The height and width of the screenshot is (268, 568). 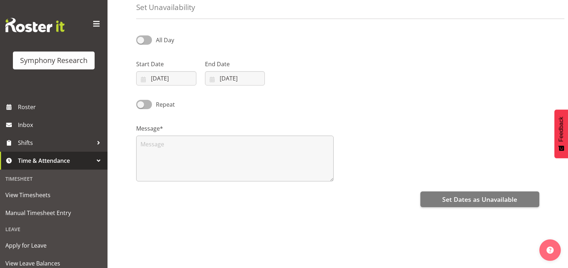 What do you see at coordinates (54, 179) in the screenshot?
I see `div: Timesheet` at bounding box center [54, 179].